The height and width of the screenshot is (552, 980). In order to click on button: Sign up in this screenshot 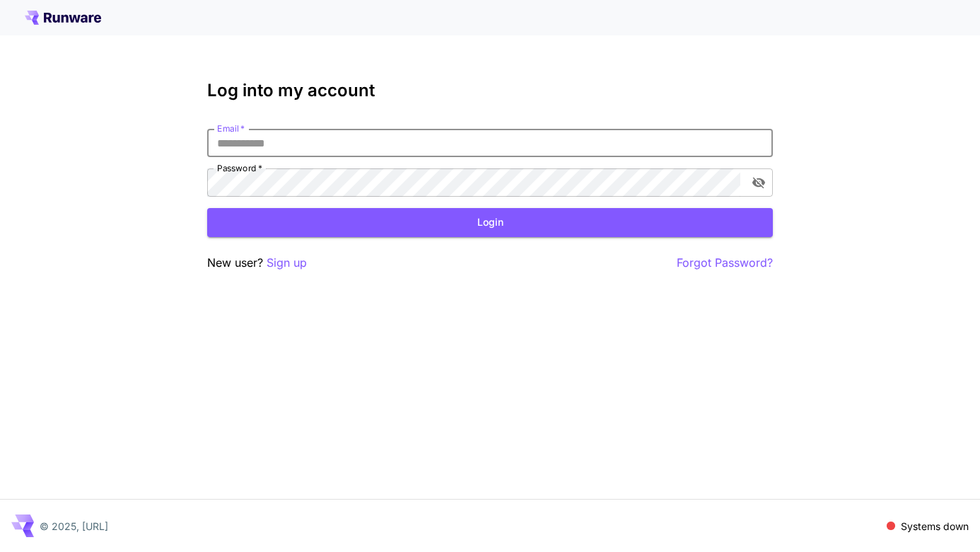, I will do `click(286, 262)`.